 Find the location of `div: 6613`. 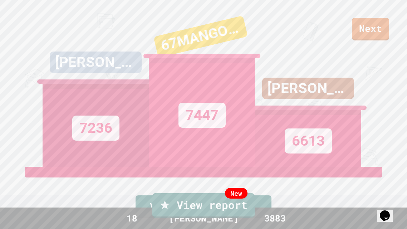

div: 6613 is located at coordinates (308, 141).